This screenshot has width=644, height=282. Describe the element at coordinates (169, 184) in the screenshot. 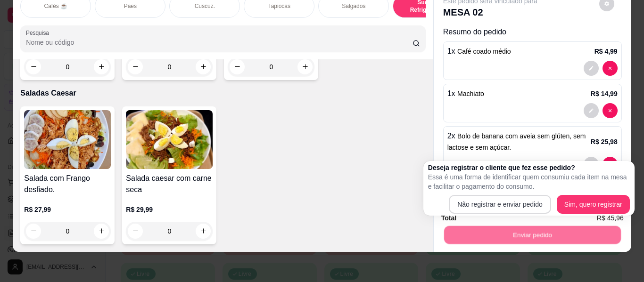

I see `h4: Salada caesar com carne seca` at that location.